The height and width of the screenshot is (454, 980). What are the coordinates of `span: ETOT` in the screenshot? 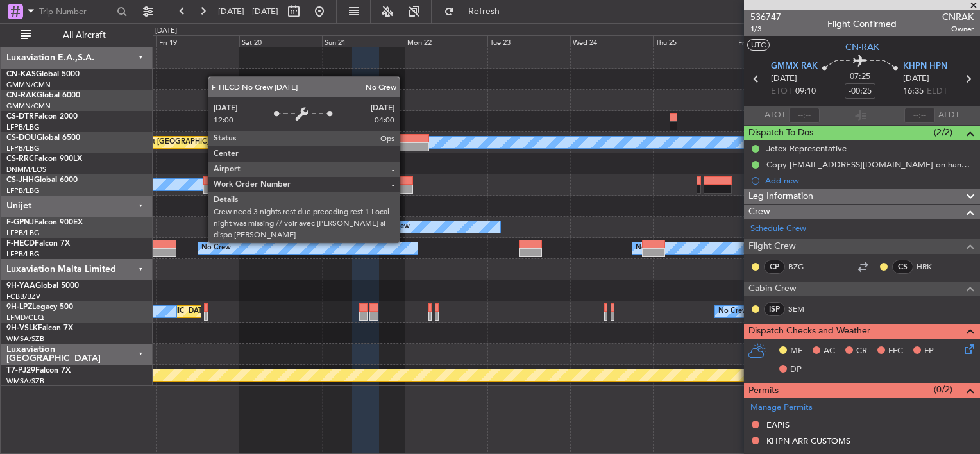 It's located at (781, 92).